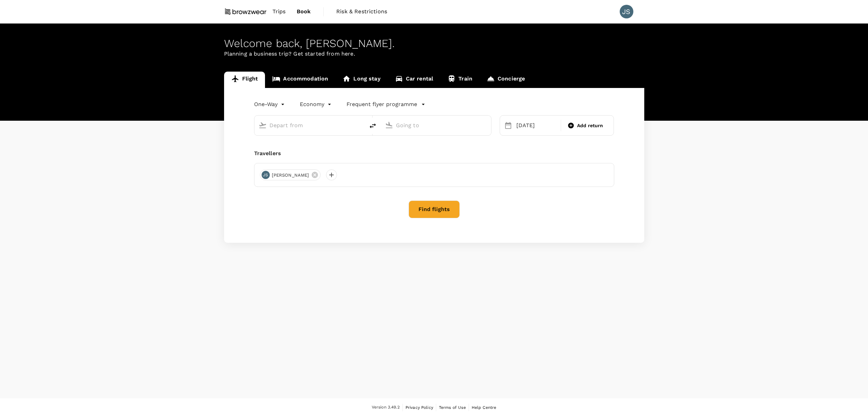 This screenshot has width=868, height=416. Describe the element at coordinates (434, 209) in the screenshot. I see `button: Find flights` at that location.